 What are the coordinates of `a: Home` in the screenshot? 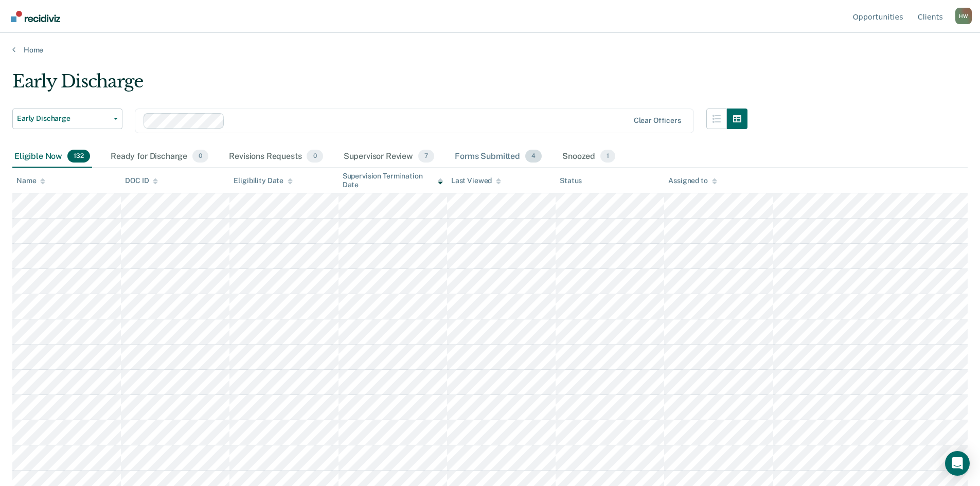 It's located at (490, 50).